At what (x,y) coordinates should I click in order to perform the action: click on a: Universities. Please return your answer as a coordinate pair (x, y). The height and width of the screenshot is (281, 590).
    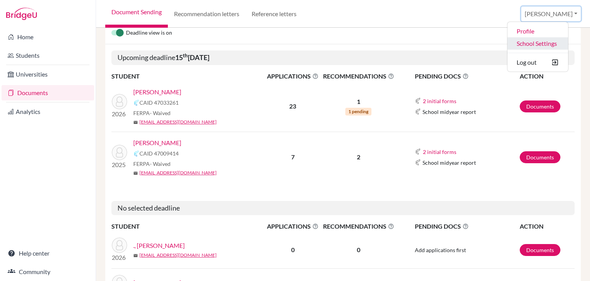
    Looking at the image, I should click on (48, 74).